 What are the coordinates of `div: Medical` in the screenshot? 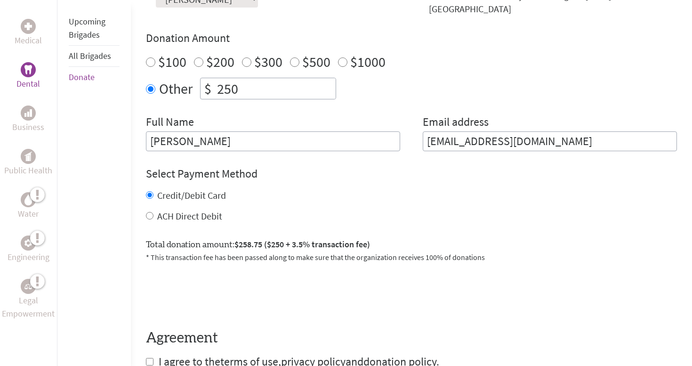 It's located at (28, 26).